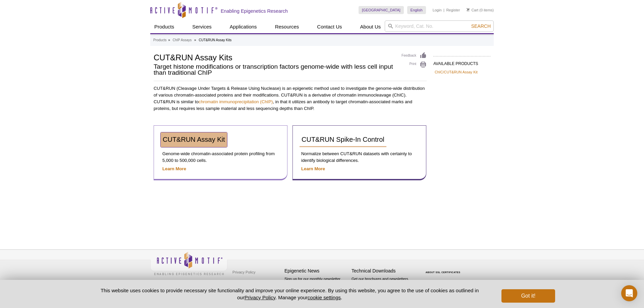 The width and height of the screenshot is (644, 308). What do you see at coordinates (462, 62) in the screenshot?
I see `h2: AVAILABLE PRODUCTS` at bounding box center [462, 62].